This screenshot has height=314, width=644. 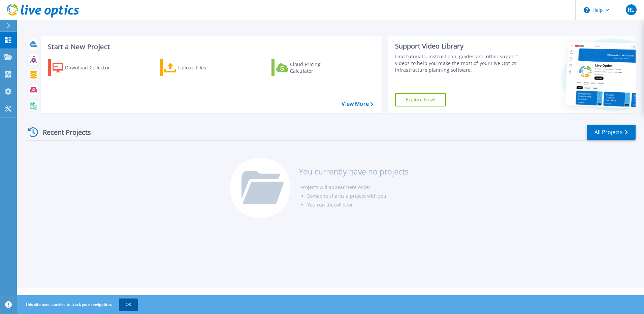 I want to click on h3: Start a New Project, so click(x=210, y=47).